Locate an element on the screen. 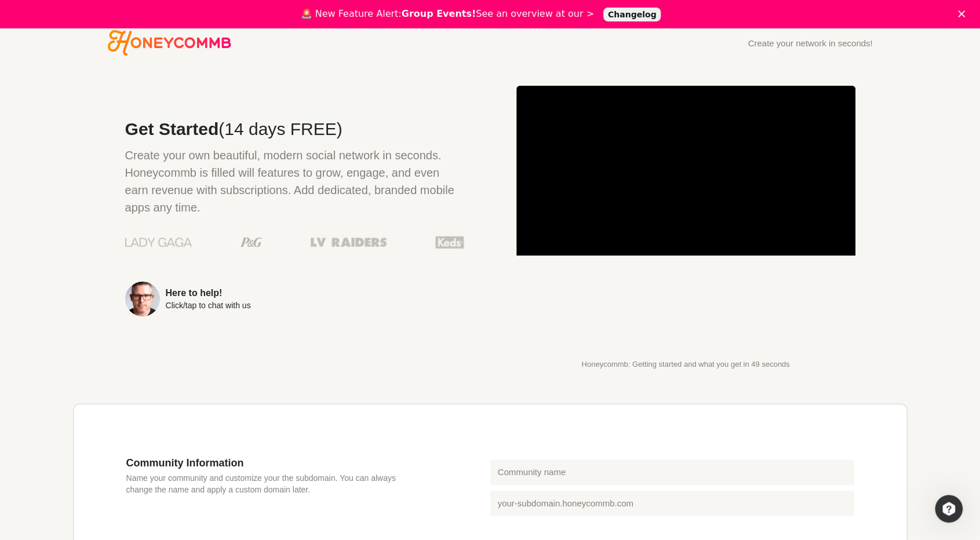 The height and width of the screenshot is (540, 980). p: Name your community and customize your the subdomain. You can always change the name and apply a ... is located at coordinates (273, 484).